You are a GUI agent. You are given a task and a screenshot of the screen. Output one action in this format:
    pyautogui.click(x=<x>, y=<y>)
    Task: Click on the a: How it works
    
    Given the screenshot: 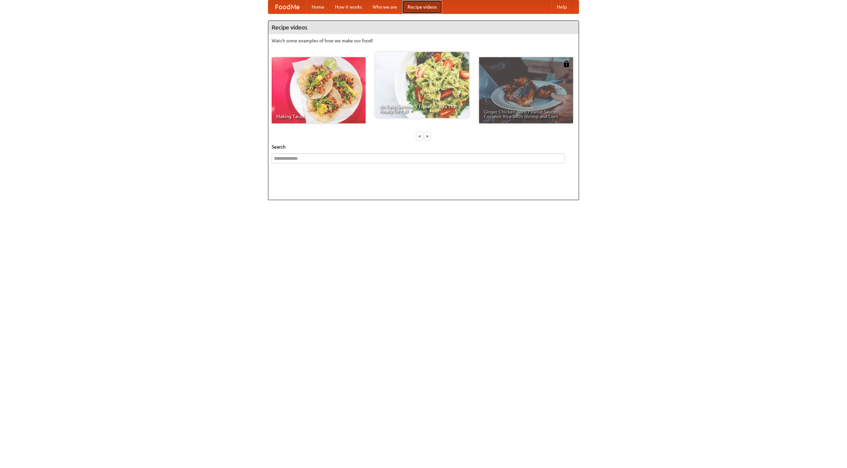 What is the action you would take?
    pyautogui.click(x=348, y=7)
    